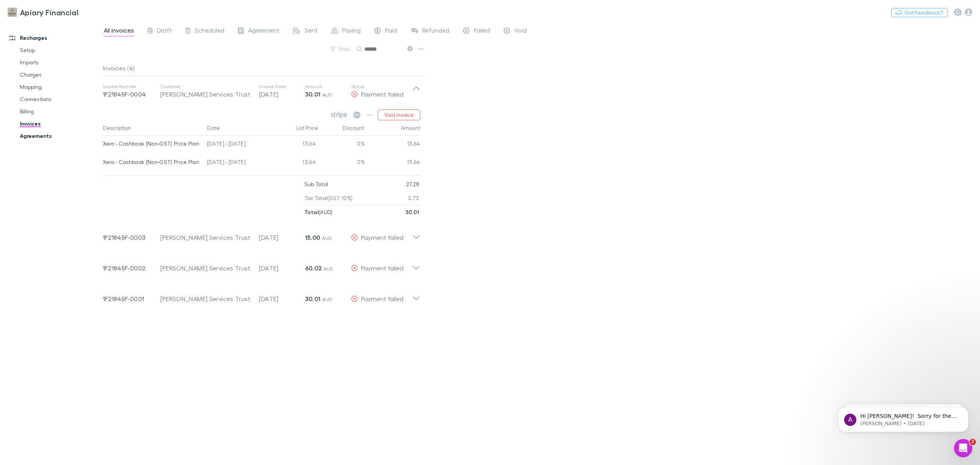 Image resolution: width=980 pixels, height=465 pixels. I want to click on span: Void, so click(521, 32).